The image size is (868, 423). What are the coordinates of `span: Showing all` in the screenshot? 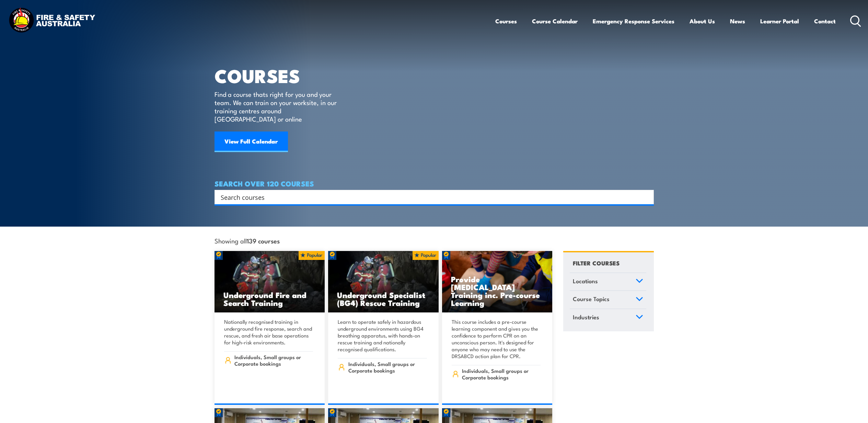 It's located at (247, 240).